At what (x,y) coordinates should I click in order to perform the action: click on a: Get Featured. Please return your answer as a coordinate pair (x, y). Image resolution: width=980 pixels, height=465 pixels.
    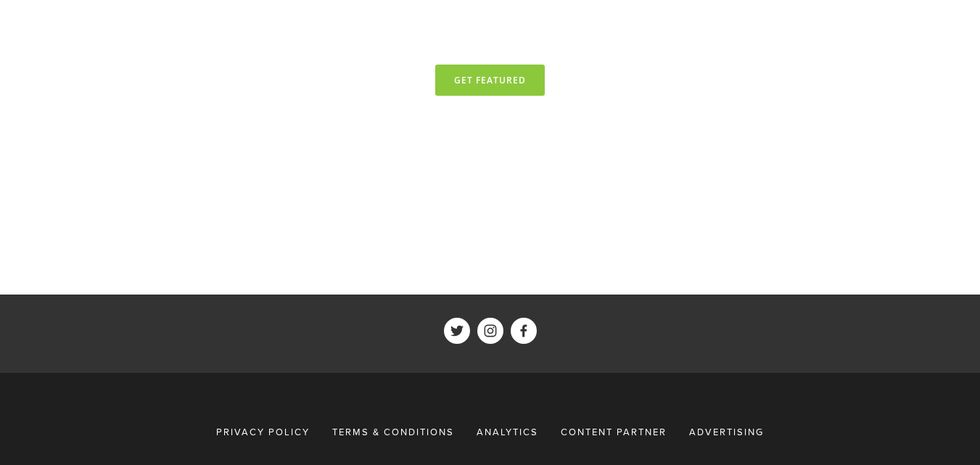
    Looking at the image, I should click on (490, 79).